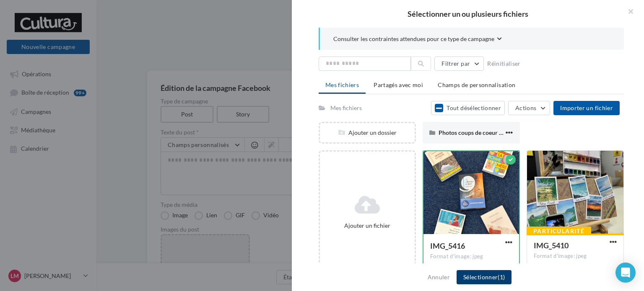  What do you see at coordinates (459, 63) in the screenshot?
I see `button: Filtrer par` at bounding box center [459, 63].